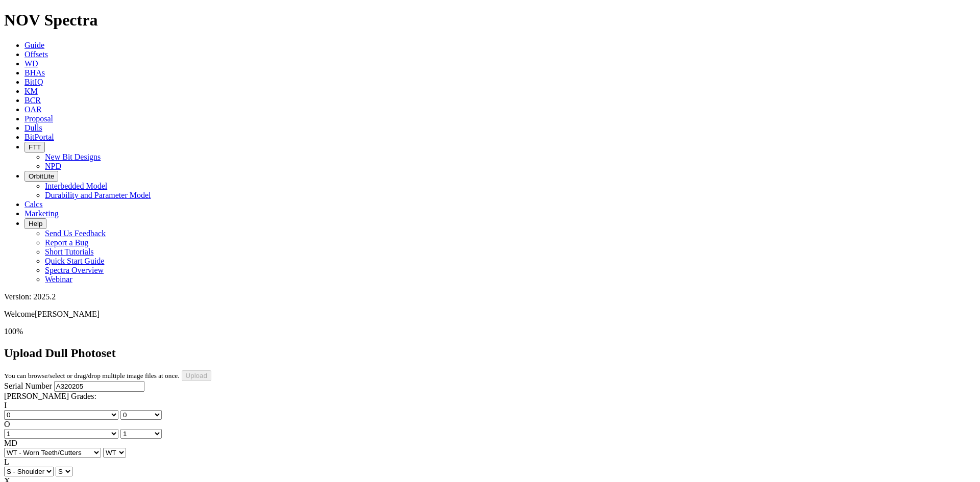 The width and height of the screenshot is (980, 482). Describe the element at coordinates (32, 100) in the screenshot. I see `a: BCR` at that location.